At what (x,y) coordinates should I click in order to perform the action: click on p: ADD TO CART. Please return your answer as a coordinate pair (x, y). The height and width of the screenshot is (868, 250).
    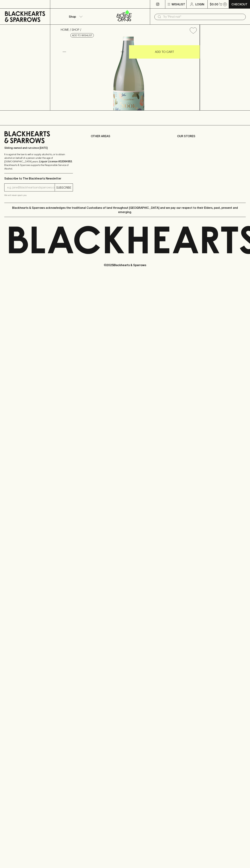
    Looking at the image, I should click on (164, 52).